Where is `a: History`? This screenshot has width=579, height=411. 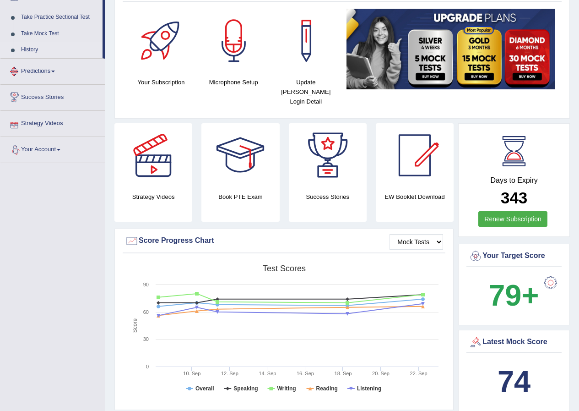
a: History is located at coordinates (60, 50).